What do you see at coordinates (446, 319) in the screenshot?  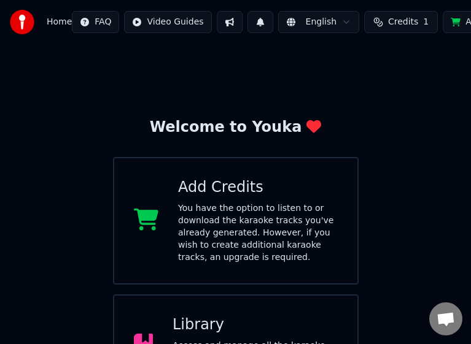 I see `div: Open chat` at bounding box center [446, 319].